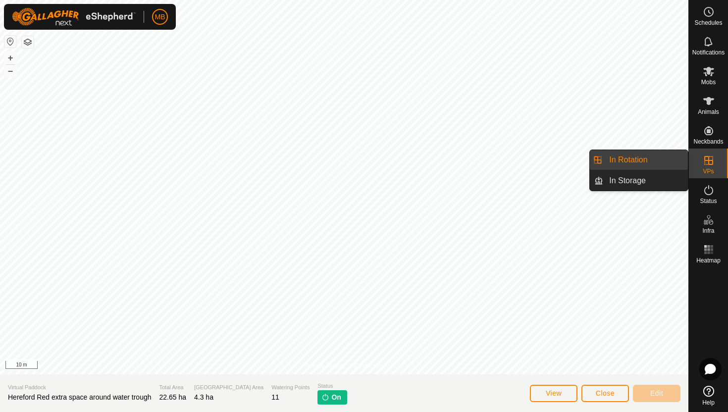  I want to click on span: Mobs, so click(708, 82).